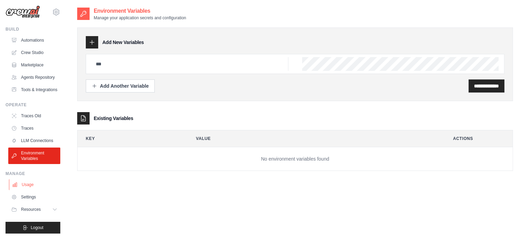  I want to click on a: LLM Connections, so click(34, 141).